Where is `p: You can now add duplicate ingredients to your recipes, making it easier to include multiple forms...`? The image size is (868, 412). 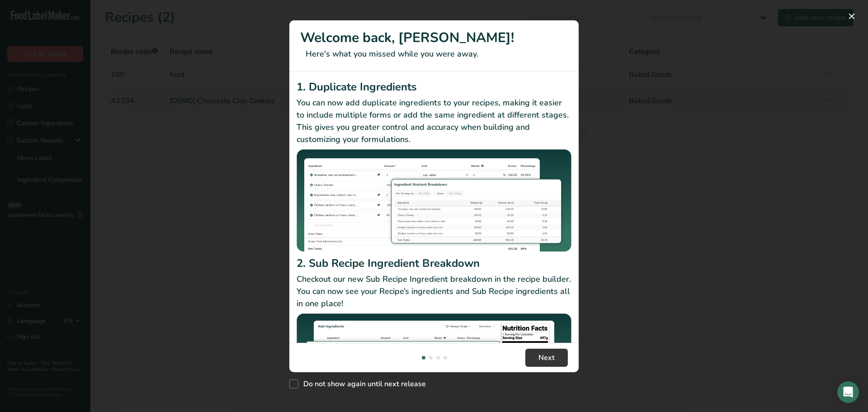 p: You can now add duplicate ingredients to your recipes, making it easier to include multiple forms... is located at coordinates (434, 121).